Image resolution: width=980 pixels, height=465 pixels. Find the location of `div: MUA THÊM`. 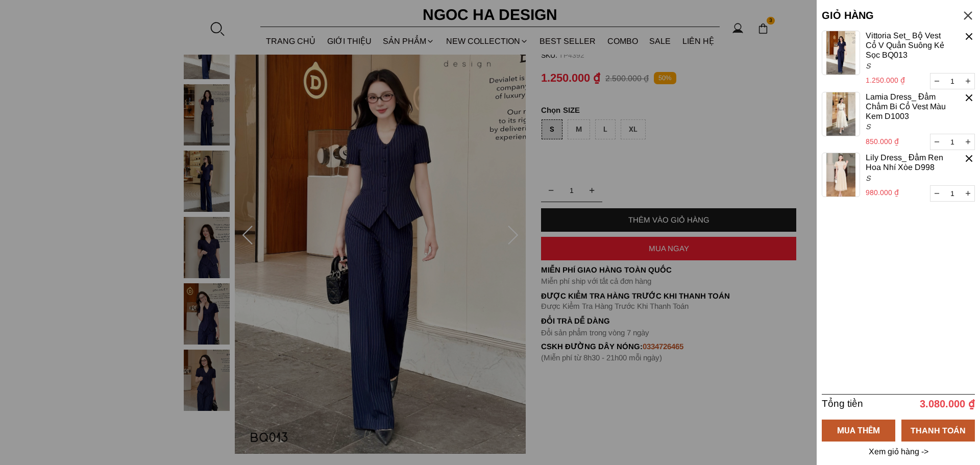

div: MUA THÊM is located at coordinates (858, 430).